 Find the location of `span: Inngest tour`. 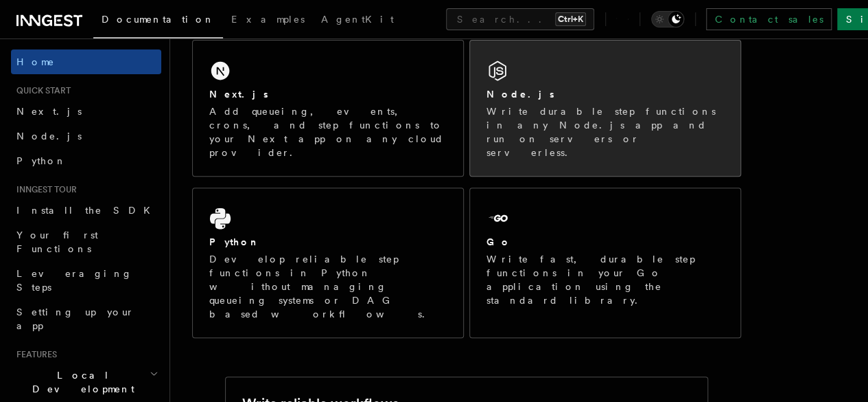

span: Inngest tour is located at coordinates (44, 189).